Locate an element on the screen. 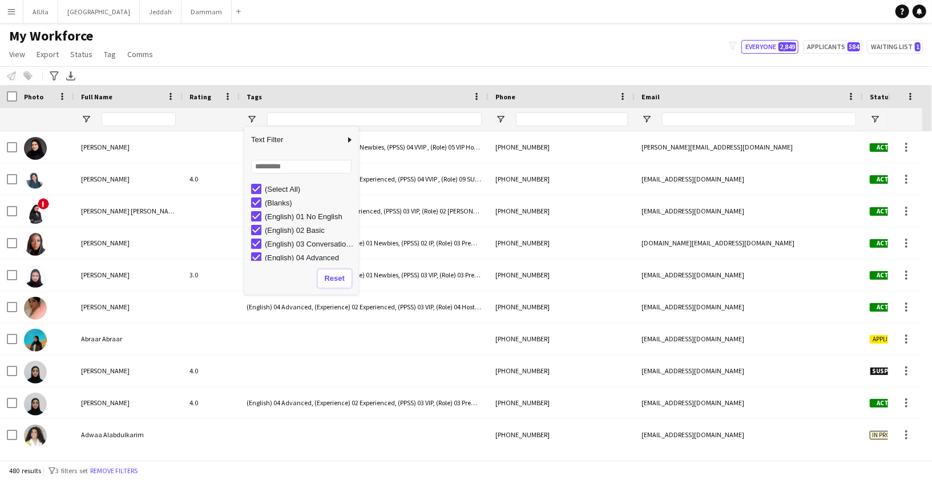  button: Applicants584 is located at coordinates (832, 47).